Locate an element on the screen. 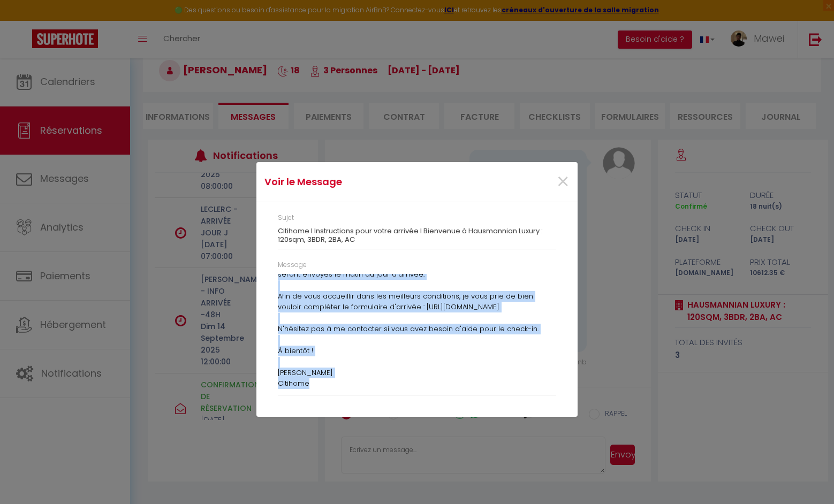 This screenshot has height=504, width=834. button: Ouvrir le widget de chat LiveChat is located at coordinates (24, 21).